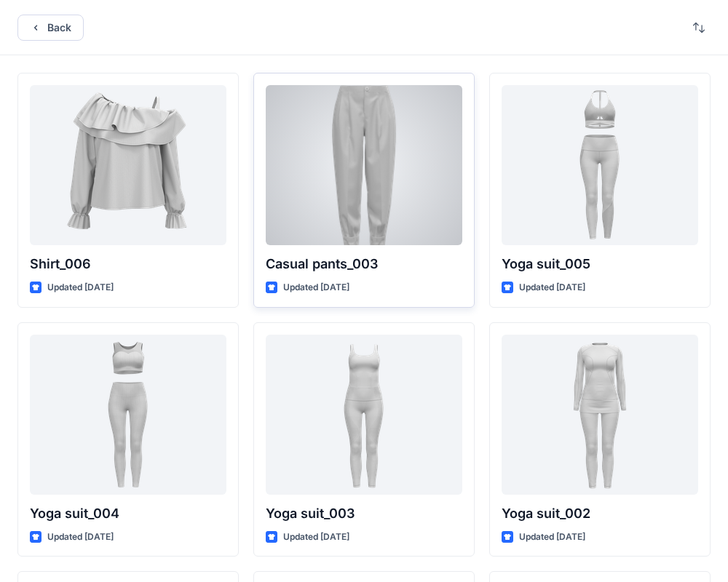 The width and height of the screenshot is (728, 582). What do you see at coordinates (600, 264) in the screenshot?
I see `p: Yoga suit_005` at bounding box center [600, 264].